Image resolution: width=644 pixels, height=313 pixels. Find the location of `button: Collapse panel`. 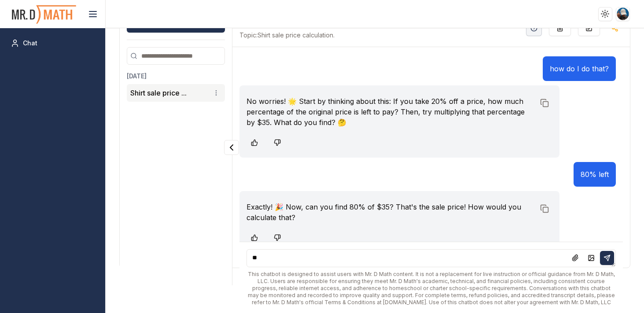

button: Collapse panel is located at coordinates (231, 148).